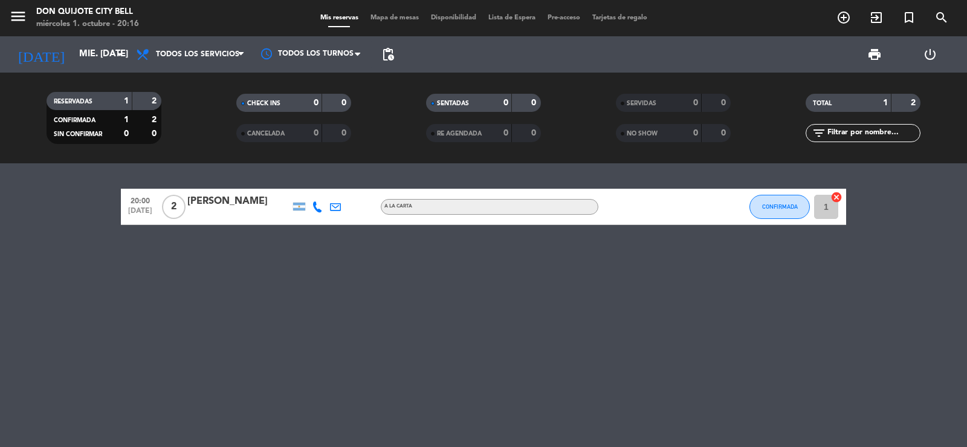 Image resolution: width=967 pixels, height=447 pixels. Describe the element at coordinates (264, 103) in the screenshot. I see `span: CHECK INS` at that location.